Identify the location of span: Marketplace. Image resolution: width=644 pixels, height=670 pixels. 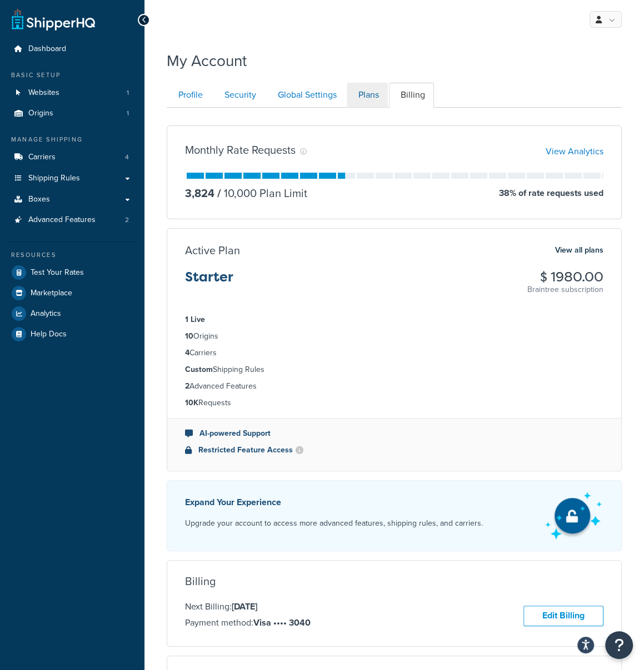
(51, 293).